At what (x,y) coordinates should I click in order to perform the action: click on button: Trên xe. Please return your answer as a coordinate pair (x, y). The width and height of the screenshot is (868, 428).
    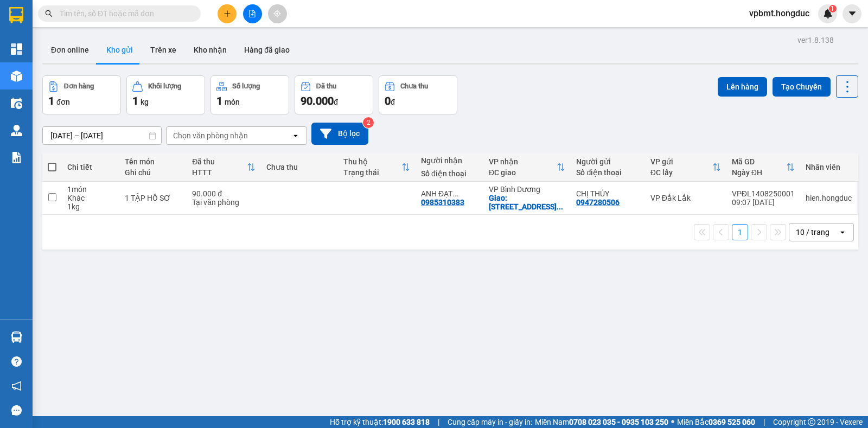
    Looking at the image, I should click on (163, 50).